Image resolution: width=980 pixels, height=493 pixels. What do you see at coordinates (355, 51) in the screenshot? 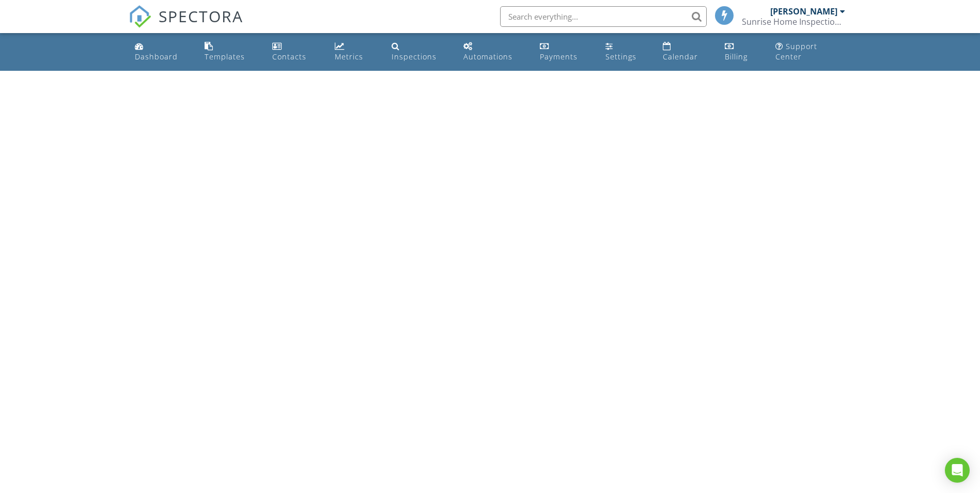
I see `a: Metrics` at bounding box center [355, 51].